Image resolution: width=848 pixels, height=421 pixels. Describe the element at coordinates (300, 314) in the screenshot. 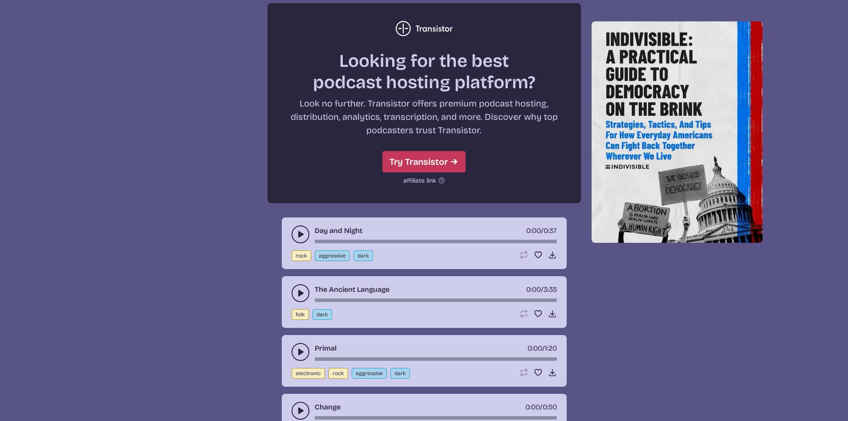

I see `button: folk` at that location.